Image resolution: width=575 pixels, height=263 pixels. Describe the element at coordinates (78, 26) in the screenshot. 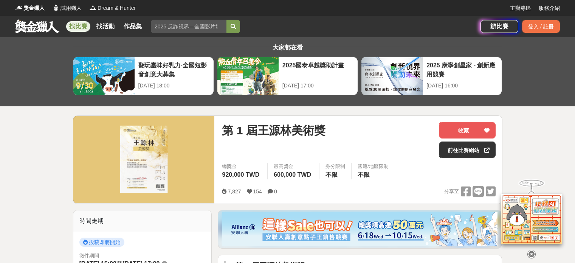

I see `a: 找比賽` at that location.